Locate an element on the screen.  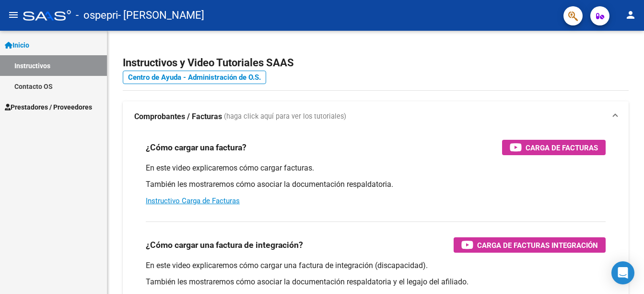
span: Prestadores / Proveedores is located at coordinates (48, 107).